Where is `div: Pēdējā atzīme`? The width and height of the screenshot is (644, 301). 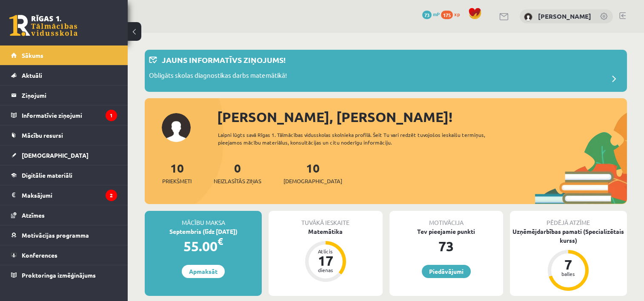
div: Pēdējā atzīme is located at coordinates (568, 219).